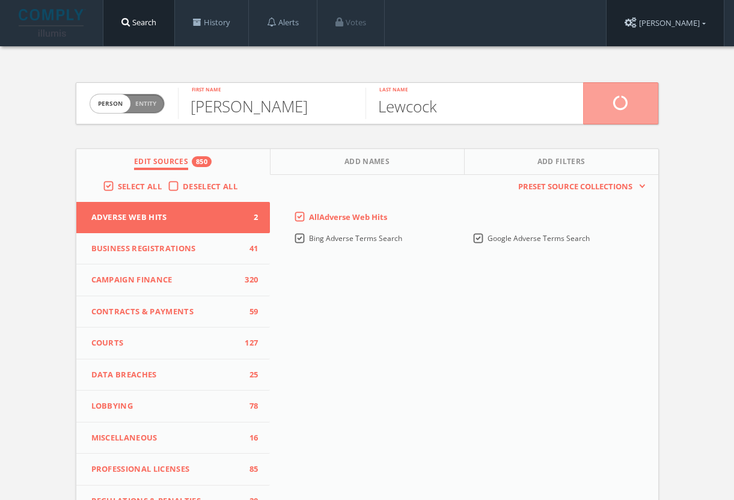 The height and width of the screenshot is (500, 734). Describe the element at coordinates (166, 375) in the screenshot. I see `span: Data Breaches` at that location.